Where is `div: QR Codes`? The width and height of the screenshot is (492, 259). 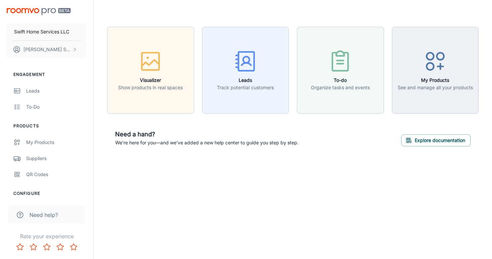
div: QR Codes is located at coordinates (56, 175).